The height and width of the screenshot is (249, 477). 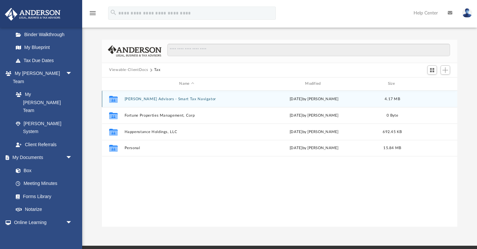 What do you see at coordinates (392, 84) in the screenshot?
I see `div: Size` at bounding box center [392, 84].